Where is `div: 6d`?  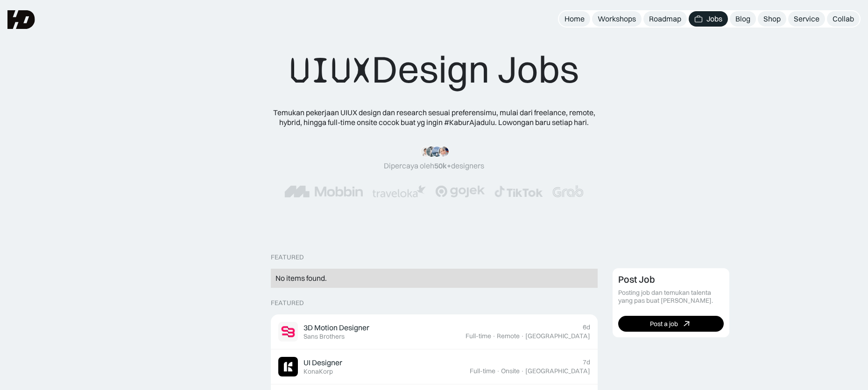 div: 6d is located at coordinates (586, 327).